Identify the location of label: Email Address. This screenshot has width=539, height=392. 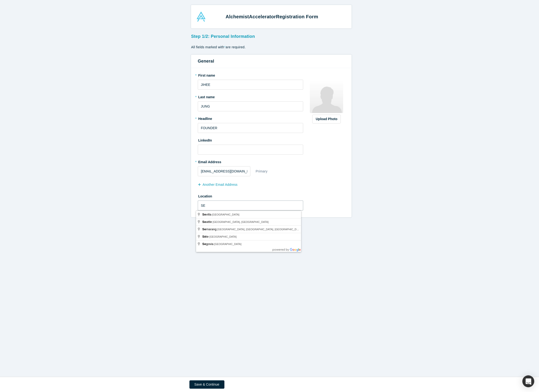
(209, 161).